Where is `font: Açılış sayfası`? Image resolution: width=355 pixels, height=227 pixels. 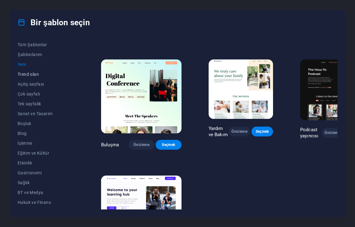
font: Açılış sayfası is located at coordinates (31, 84).